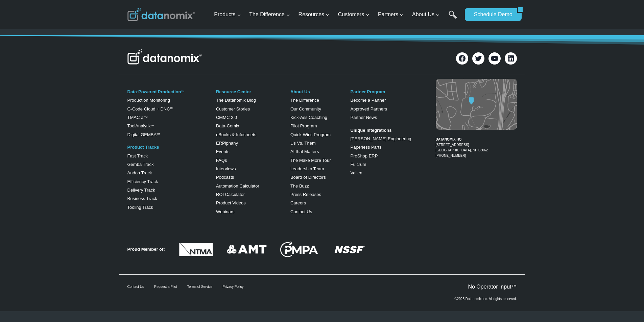  I want to click on a: Andon Track, so click(140, 173).